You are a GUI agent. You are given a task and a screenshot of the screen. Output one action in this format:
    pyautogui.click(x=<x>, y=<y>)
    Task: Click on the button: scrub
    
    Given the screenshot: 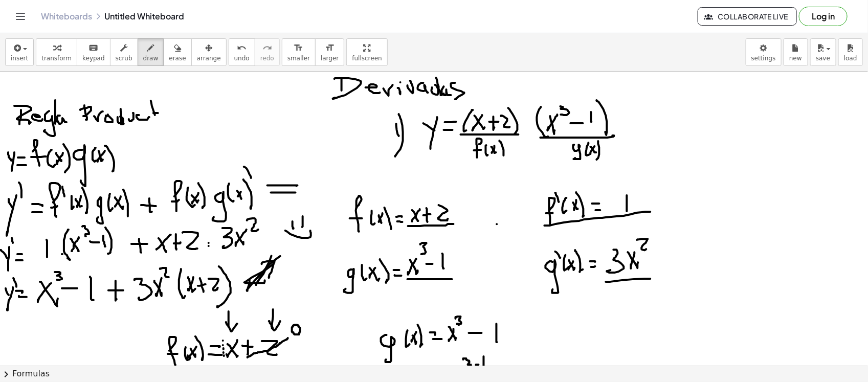 What is the action you would take?
    pyautogui.click(x=124, y=52)
    